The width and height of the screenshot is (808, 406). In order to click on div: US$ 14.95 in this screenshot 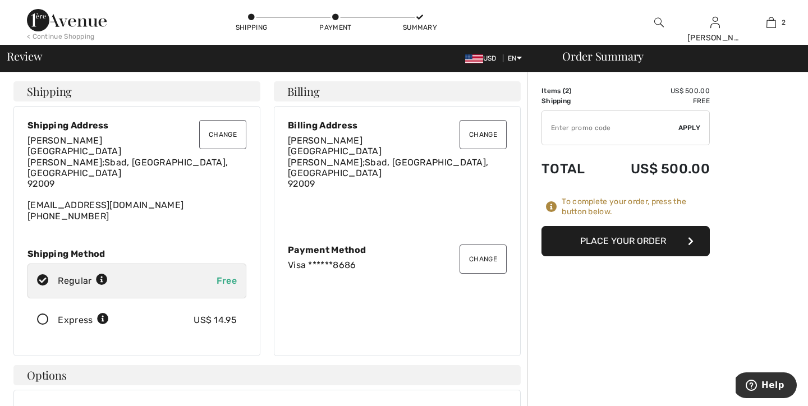, I will do `click(215, 320)`.